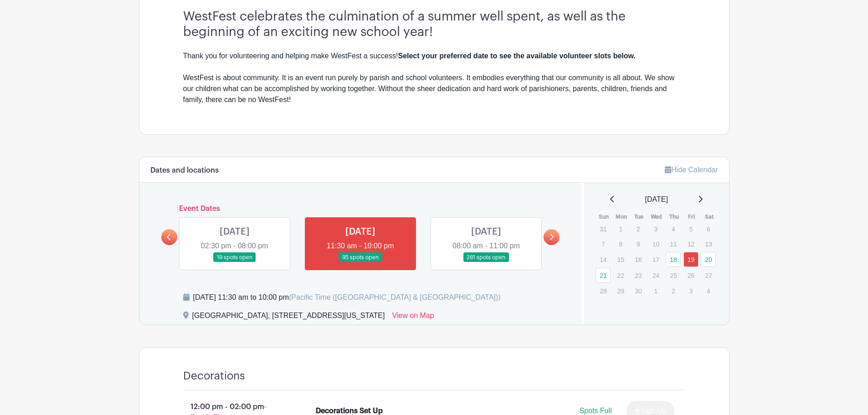 Image resolution: width=868 pixels, height=415 pixels. Describe the element at coordinates (673, 244) in the screenshot. I see `p: 11` at that location.